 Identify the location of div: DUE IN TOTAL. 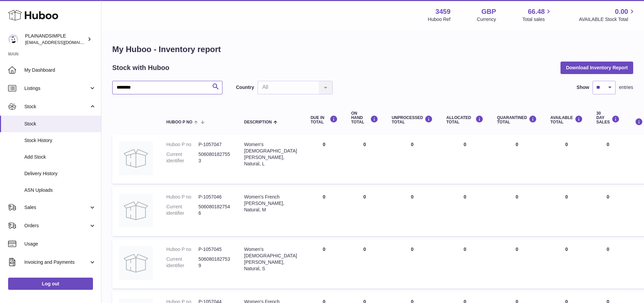
(324, 120).